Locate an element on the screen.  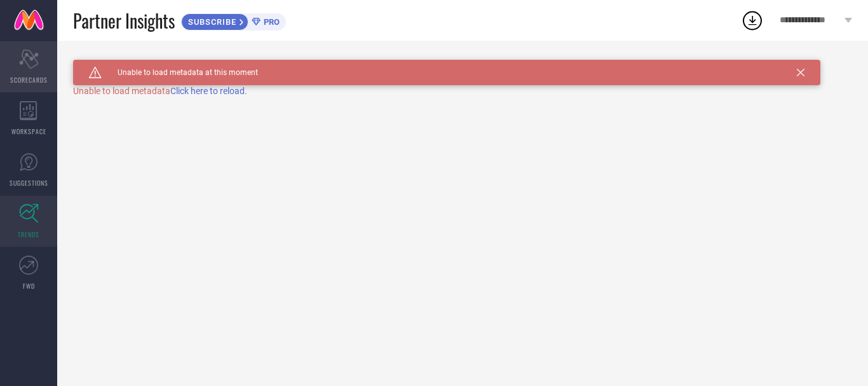
span: SCORECARDS is located at coordinates (29, 80).